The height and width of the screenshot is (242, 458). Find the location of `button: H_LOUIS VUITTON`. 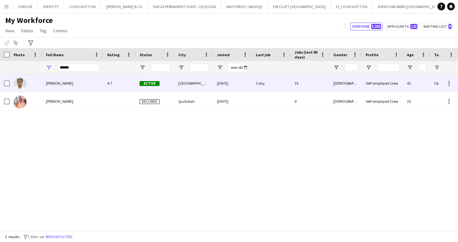

button: H_LOUIS VUITTON is located at coordinates (351, 6).